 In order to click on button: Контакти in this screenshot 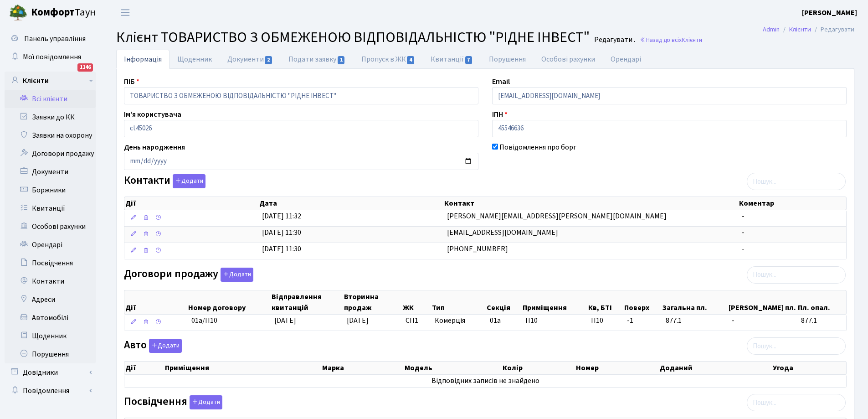, I will do `click(189, 181)`.